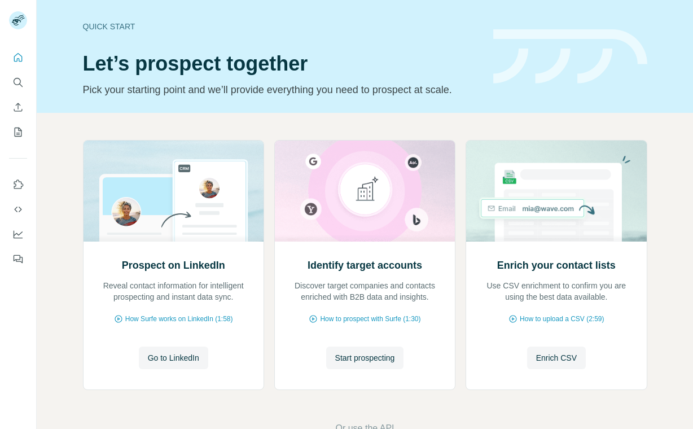 The height and width of the screenshot is (429, 693). What do you see at coordinates (562, 319) in the screenshot?
I see `span: How to upload a CSV (2:59)` at bounding box center [562, 319].